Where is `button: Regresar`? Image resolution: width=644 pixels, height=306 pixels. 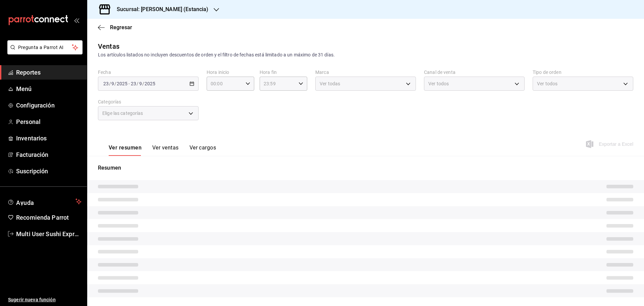 button: Regresar is located at coordinates (115, 28).